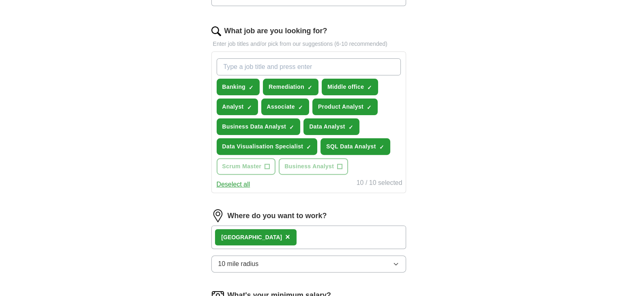 The height and width of the screenshot is (296, 617). What do you see at coordinates (242, 166) in the screenshot?
I see `span: Scrum Master` at bounding box center [242, 166].